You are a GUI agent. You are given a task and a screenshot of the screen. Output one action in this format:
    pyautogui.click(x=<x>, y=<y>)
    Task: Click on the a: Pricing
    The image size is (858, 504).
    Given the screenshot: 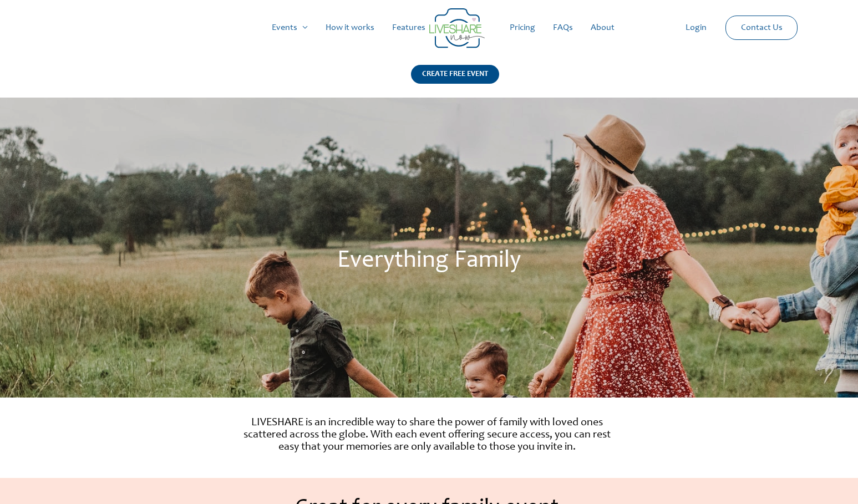 What is the action you would take?
    pyautogui.click(x=522, y=28)
    